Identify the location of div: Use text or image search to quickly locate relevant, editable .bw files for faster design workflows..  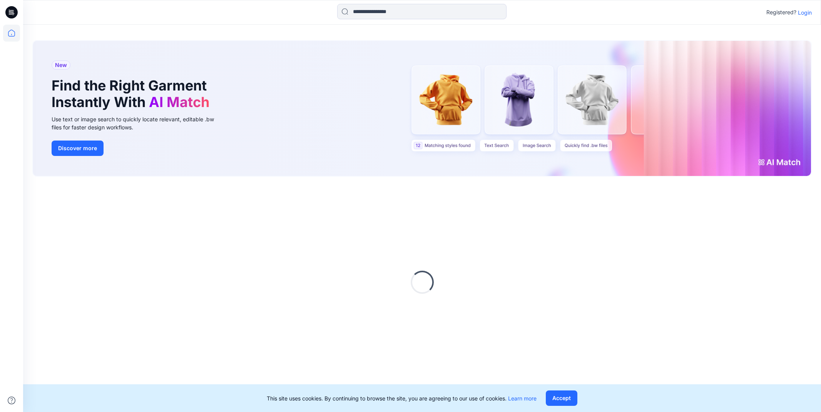
(138, 123).